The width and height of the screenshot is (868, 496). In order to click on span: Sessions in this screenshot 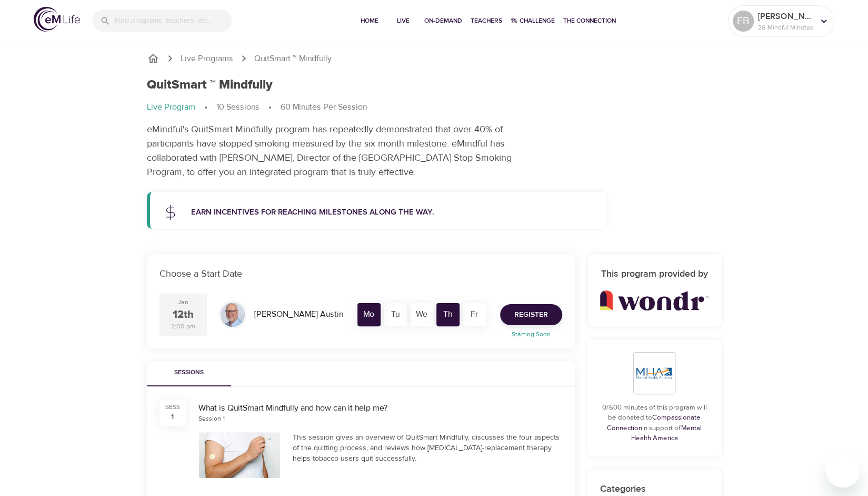, I will do `click(189, 373)`.